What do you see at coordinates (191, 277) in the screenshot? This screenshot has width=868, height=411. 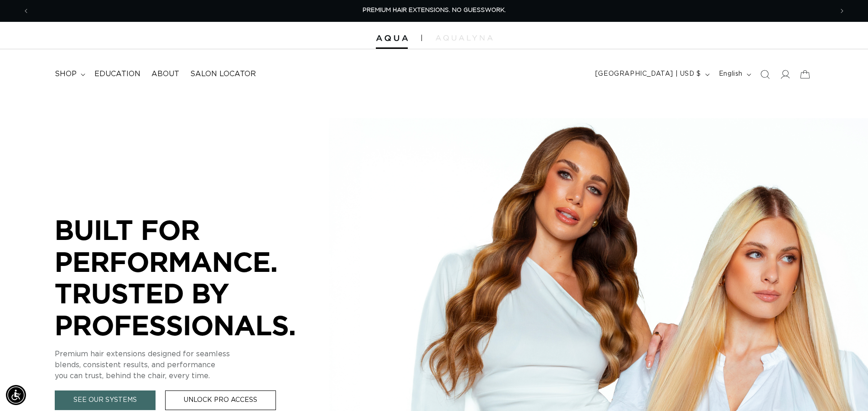 I see `p: BUILT FOR PERFORMANCE. TRUSTED BY PROFESSIONALS.` at bounding box center [191, 277].